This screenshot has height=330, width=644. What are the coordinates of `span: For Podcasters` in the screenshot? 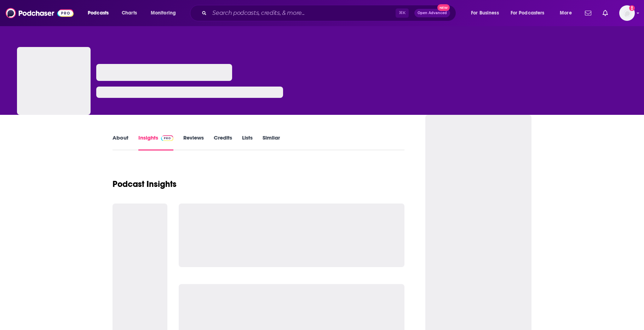 It's located at (527, 13).